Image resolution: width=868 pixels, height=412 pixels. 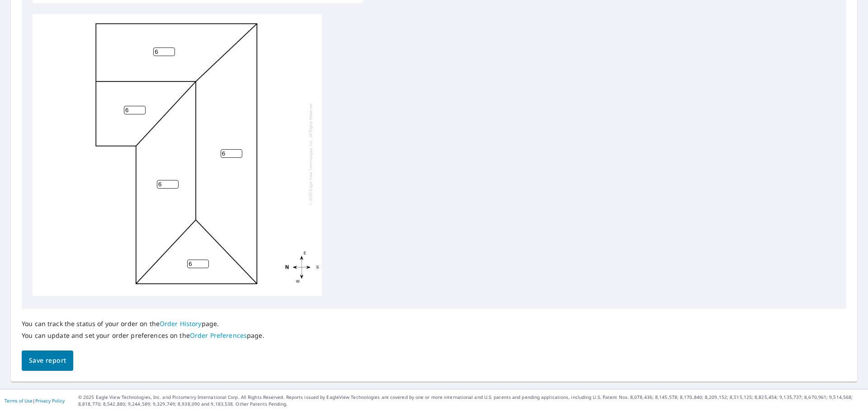 I want to click on a: Order History, so click(x=181, y=323).